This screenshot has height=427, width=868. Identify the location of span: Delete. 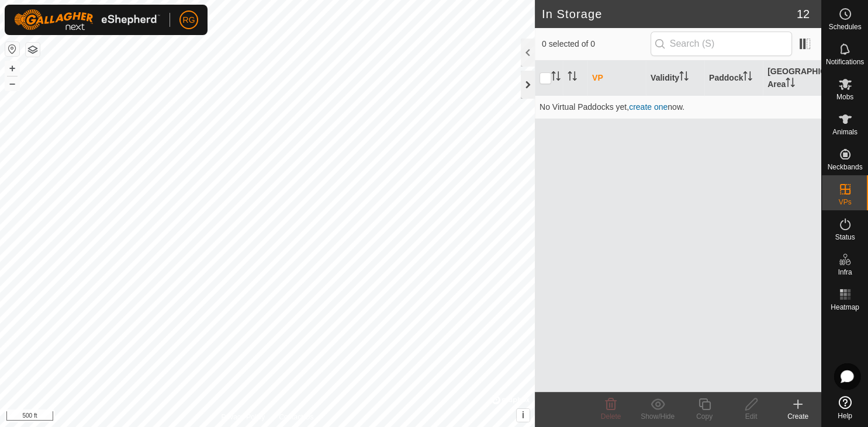
(610, 417).